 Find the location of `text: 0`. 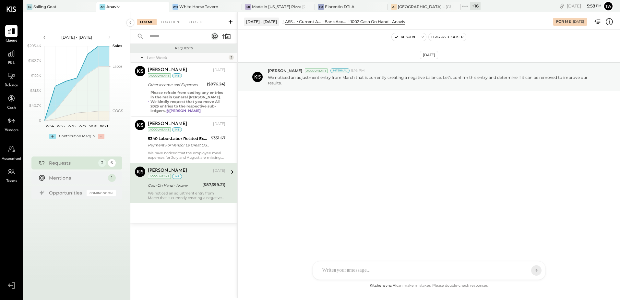

text: 0 is located at coordinates (40, 120).